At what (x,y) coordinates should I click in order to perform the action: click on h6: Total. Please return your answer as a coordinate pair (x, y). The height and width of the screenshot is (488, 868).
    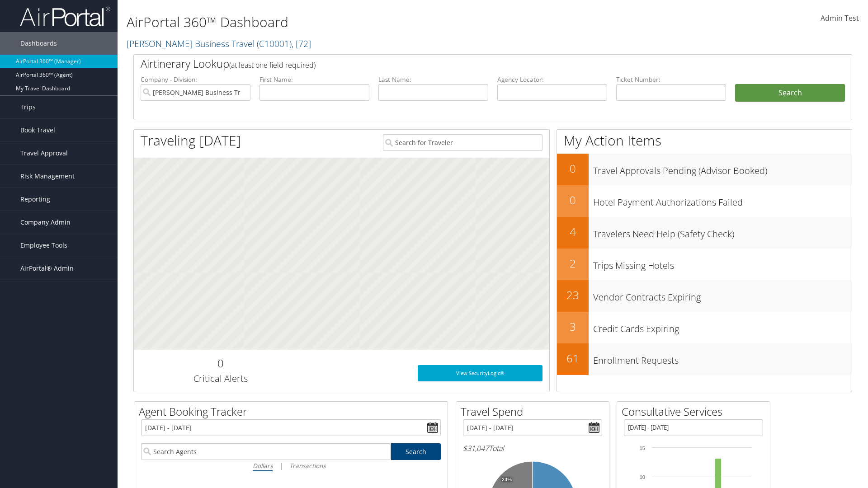
    Looking at the image, I should click on (532, 448).